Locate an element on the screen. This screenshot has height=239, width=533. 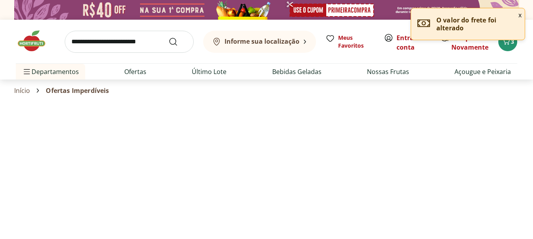
a: Entrar is located at coordinates (406, 38).